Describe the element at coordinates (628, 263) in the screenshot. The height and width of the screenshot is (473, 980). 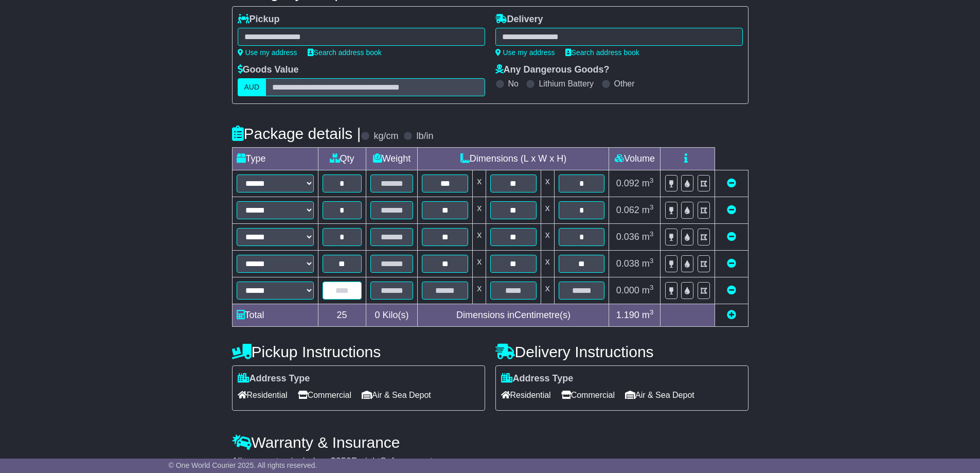
I see `span: 0.038` at that location.